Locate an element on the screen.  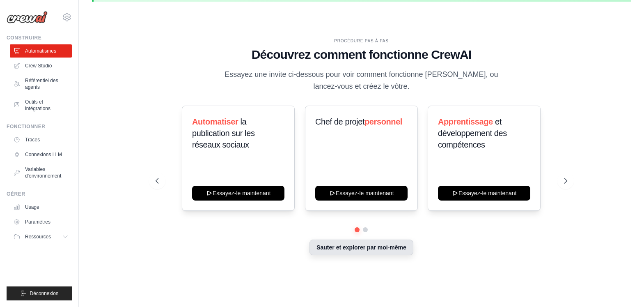
font: Paramètres is located at coordinates (38, 222).